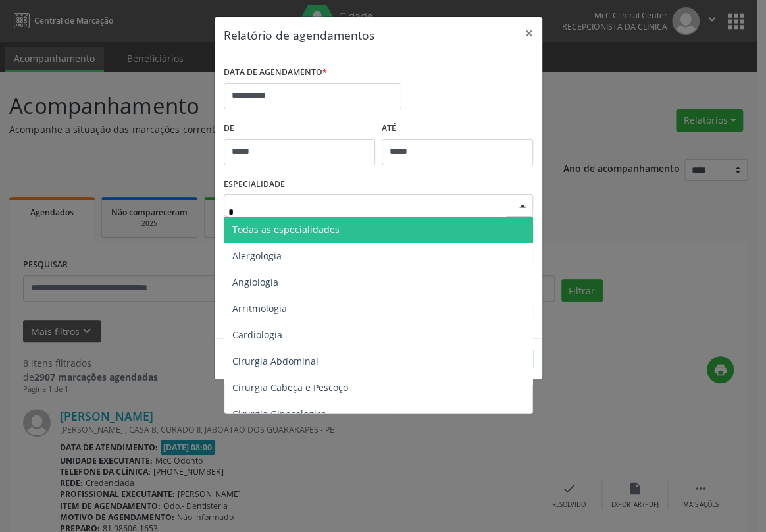  I want to click on span: Angiologia, so click(255, 282).